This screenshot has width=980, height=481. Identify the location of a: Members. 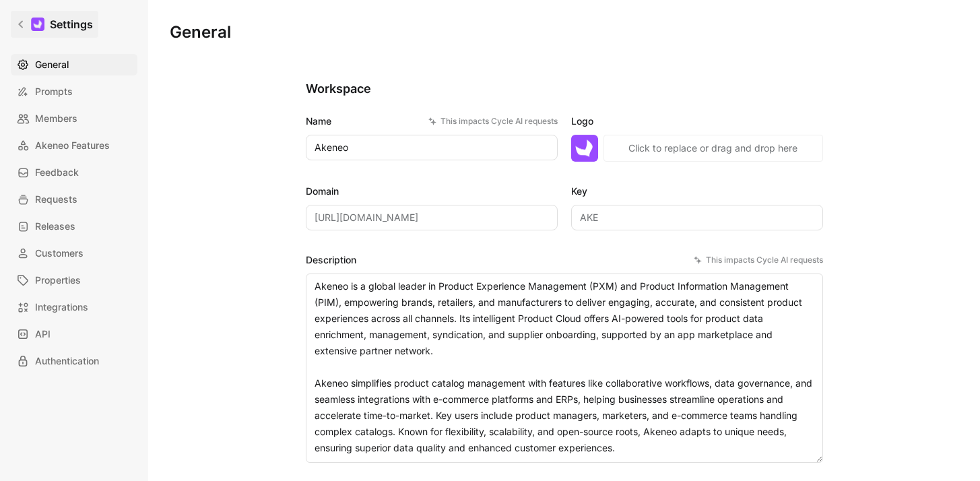
(74, 119).